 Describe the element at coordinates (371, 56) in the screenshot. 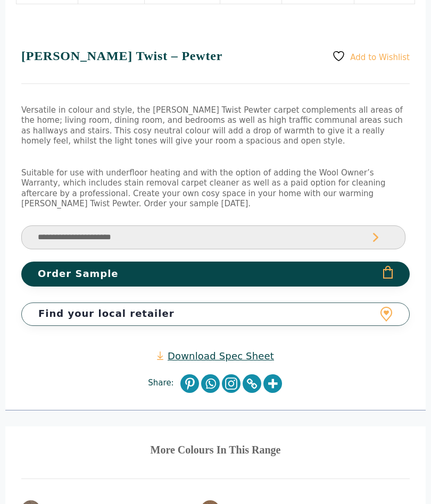

I see `a: Add to Wishlist` at that location.